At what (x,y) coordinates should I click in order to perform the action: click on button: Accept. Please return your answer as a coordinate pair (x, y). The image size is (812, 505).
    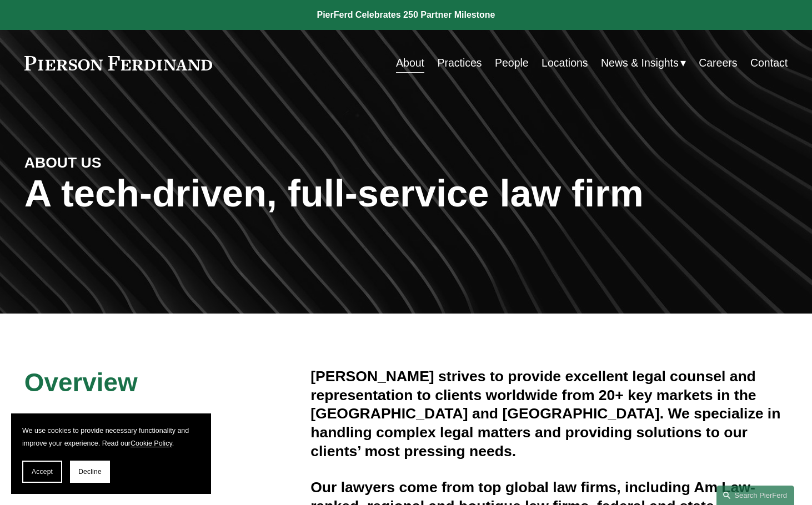
    Looking at the image, I should click on (42, 472).